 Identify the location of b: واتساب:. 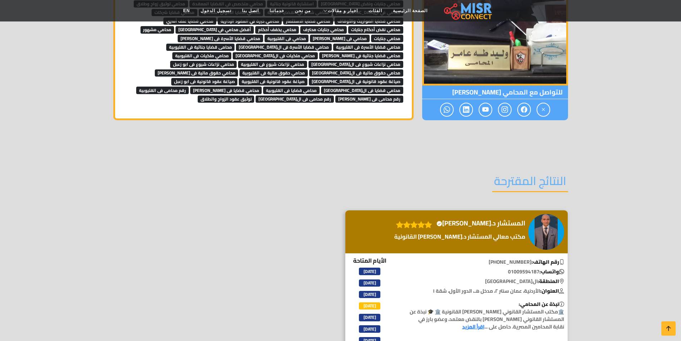
(552, 271).